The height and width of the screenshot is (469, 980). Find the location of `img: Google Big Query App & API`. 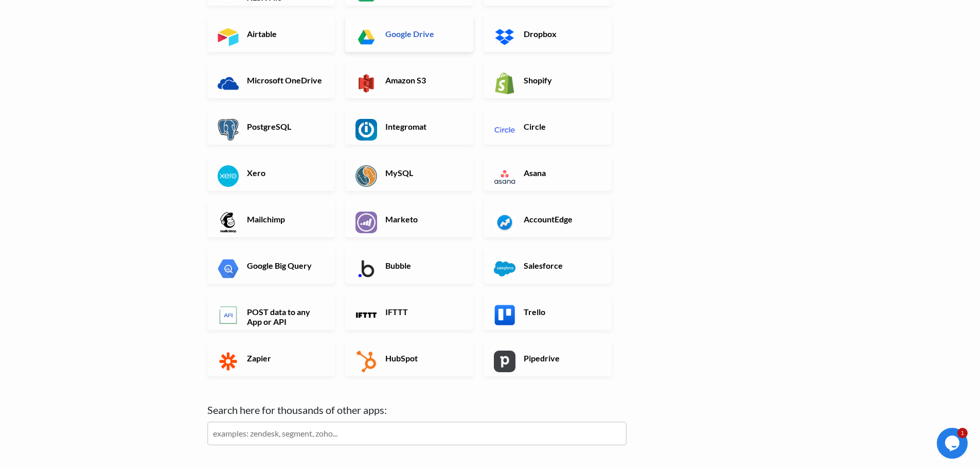

img: Google Big Query App & API is located at coordinates (228, 268).